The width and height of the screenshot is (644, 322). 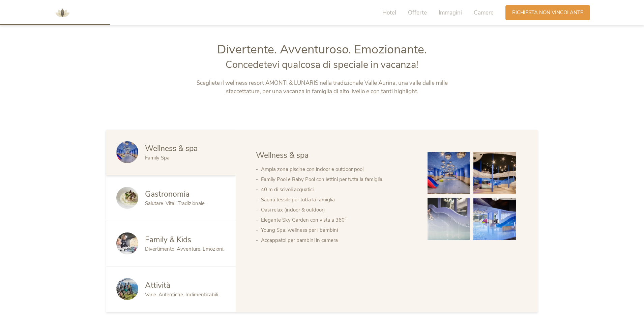 I want to click on span: Richiesta non vincolante, so click(x=548, y=13).